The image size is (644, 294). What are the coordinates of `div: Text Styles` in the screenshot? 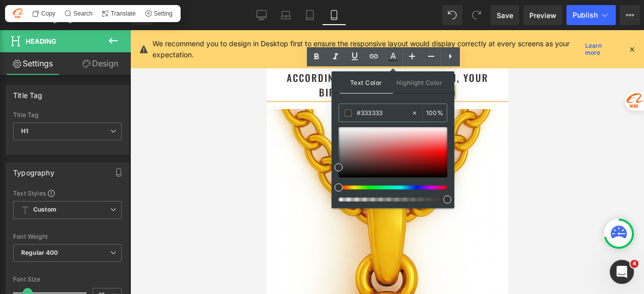 It's located at (67, 193).